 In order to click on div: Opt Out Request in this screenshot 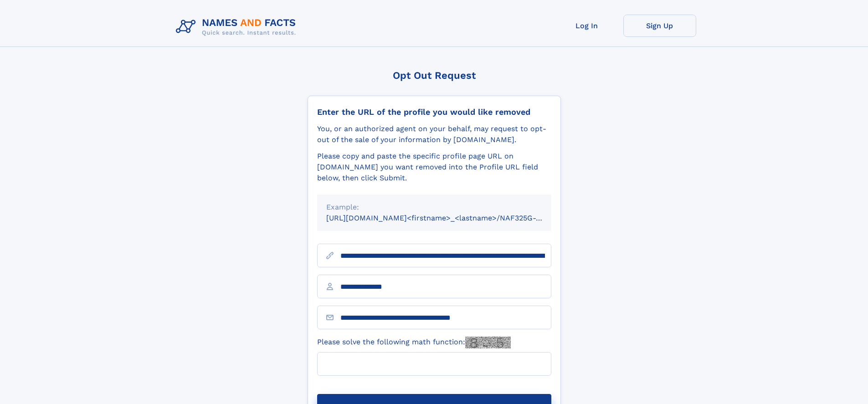, I will do `click(434, 75)`.